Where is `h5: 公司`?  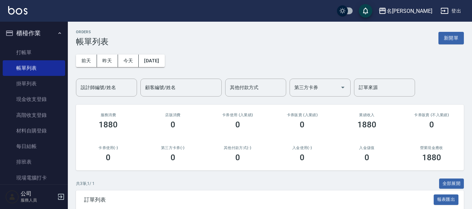
h5: 公司 is located at coordinates (38, 194).